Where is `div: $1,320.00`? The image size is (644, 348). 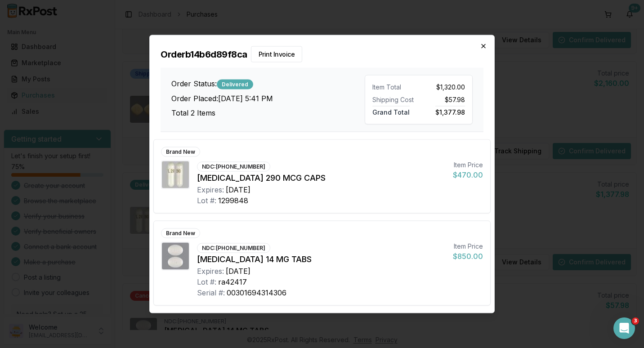
div: $1,320.00 is located at coordinates (443, 87).